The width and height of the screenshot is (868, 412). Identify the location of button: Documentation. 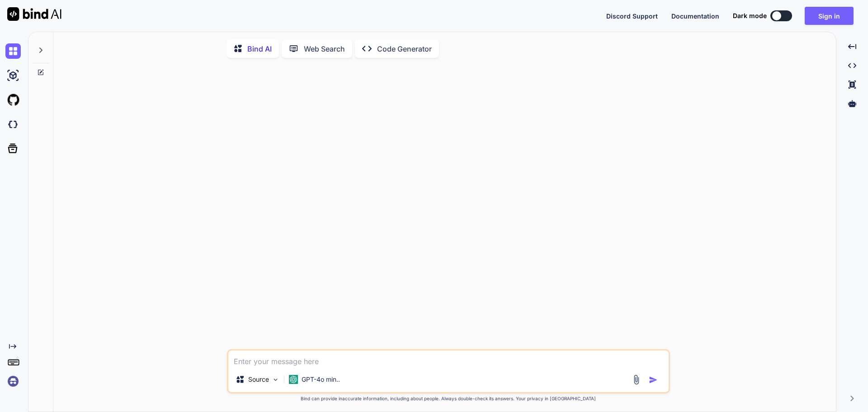
(695, 15).